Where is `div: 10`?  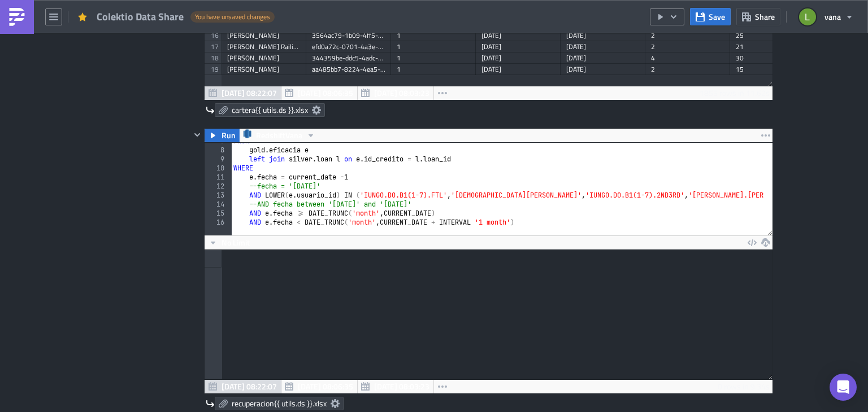 div: 10 is located at coordinates (218, 168).